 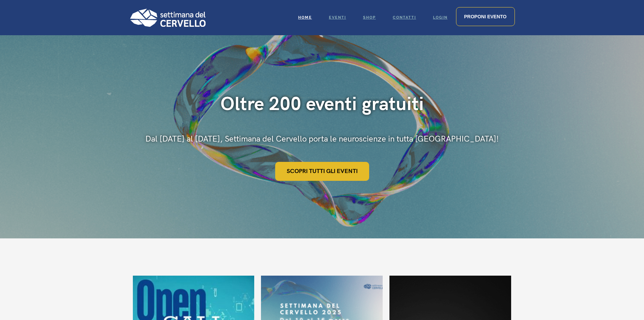 I want to click on span: Shop, so click(x=369, y=18).